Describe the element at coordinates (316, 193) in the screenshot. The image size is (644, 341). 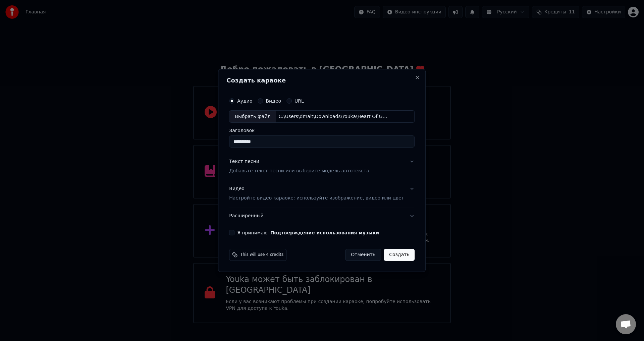
I see `div: Видео` at that location.